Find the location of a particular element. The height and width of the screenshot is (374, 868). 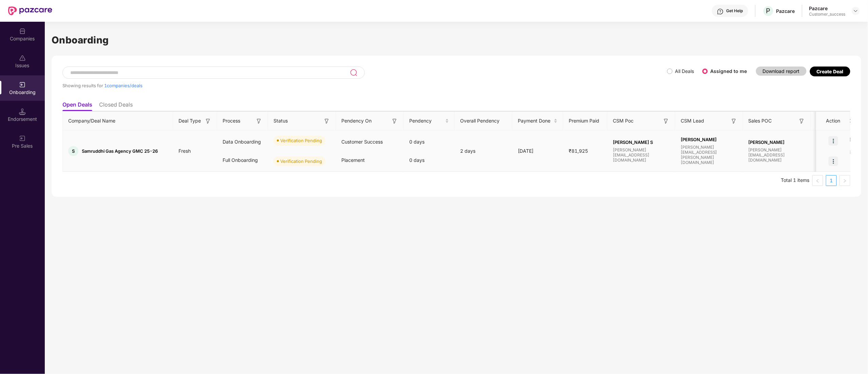

span: 1 companies/deals is located at coordinates (123, 85).